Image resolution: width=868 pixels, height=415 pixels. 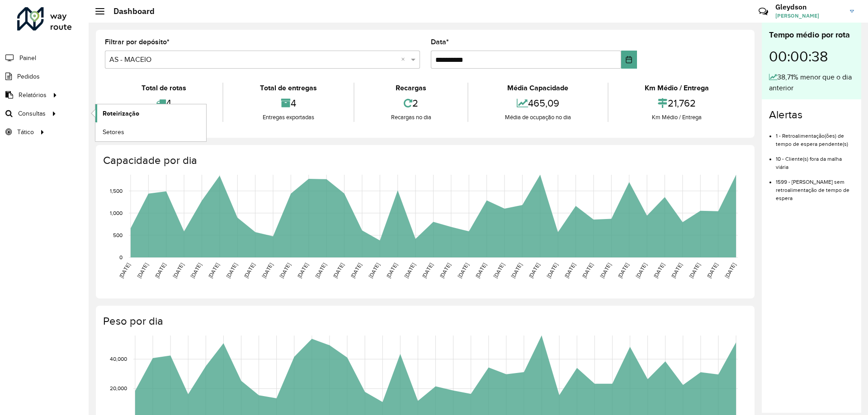 What do you see at coordinates (538, 88) in the screenshot?
I see `div: Média Capacidade` at bounding box center [538, 88].